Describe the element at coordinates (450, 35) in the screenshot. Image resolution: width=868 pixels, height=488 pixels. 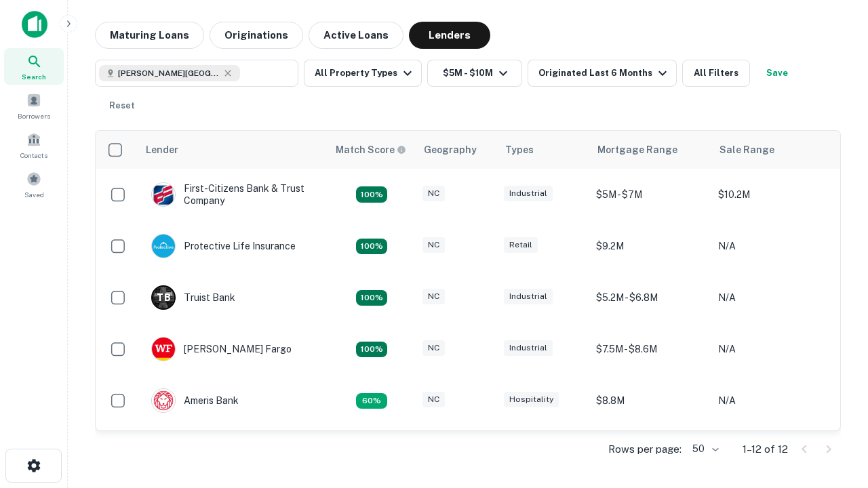
I see `button: Lenders` at that location.